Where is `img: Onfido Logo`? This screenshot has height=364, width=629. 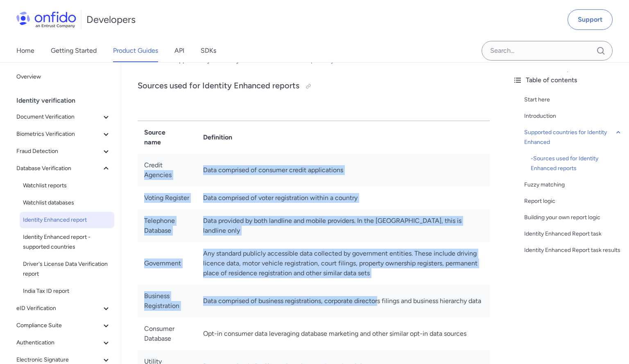 img: Onfido Logo is located at coordinates (46, 19).